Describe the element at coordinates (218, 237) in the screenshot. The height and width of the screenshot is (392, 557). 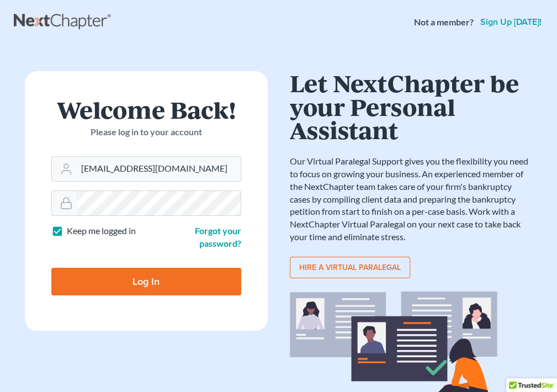
I see `a: Forgot your password?` at that location.